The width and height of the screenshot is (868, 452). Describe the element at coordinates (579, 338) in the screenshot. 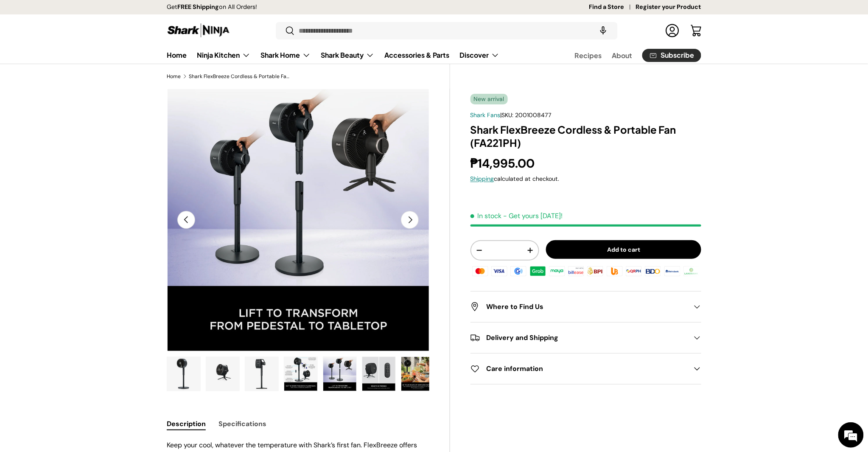

I see `h2: Delivery and Shipping` at that location.